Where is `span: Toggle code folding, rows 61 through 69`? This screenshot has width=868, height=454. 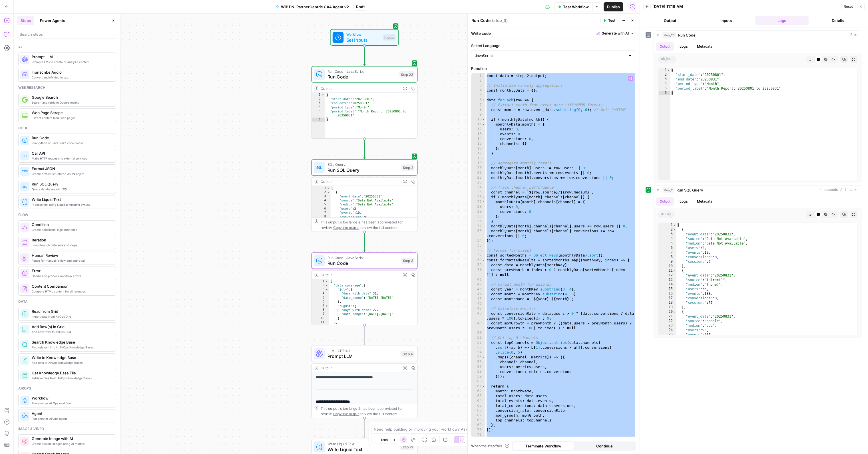 span: Toggle code folding, rows 61 through 69 is located at coordinates (483, 386).